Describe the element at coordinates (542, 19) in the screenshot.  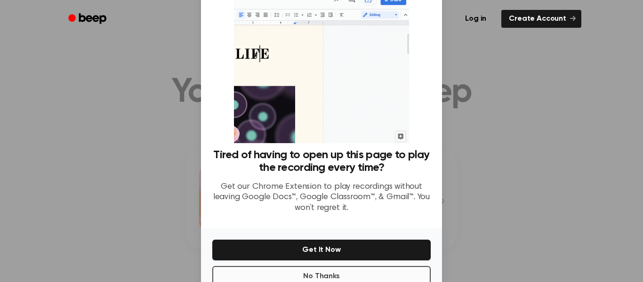
I see `a: Create Account` at that location.